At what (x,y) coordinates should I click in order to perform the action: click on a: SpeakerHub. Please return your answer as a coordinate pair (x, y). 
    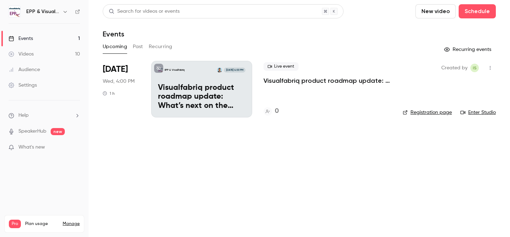
    Looking at the image, I should click on (32, 131).